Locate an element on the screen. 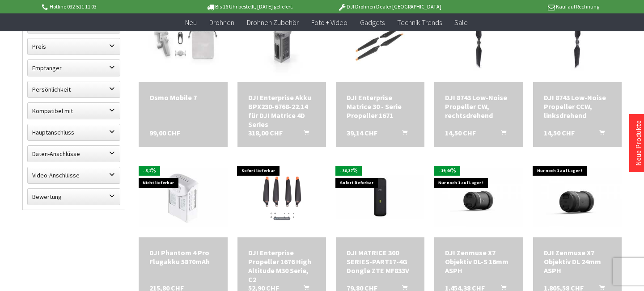 This screenshot has width=644, height=291. p: Hotline 032 511 11 03 is located at coordinates (110, 7).